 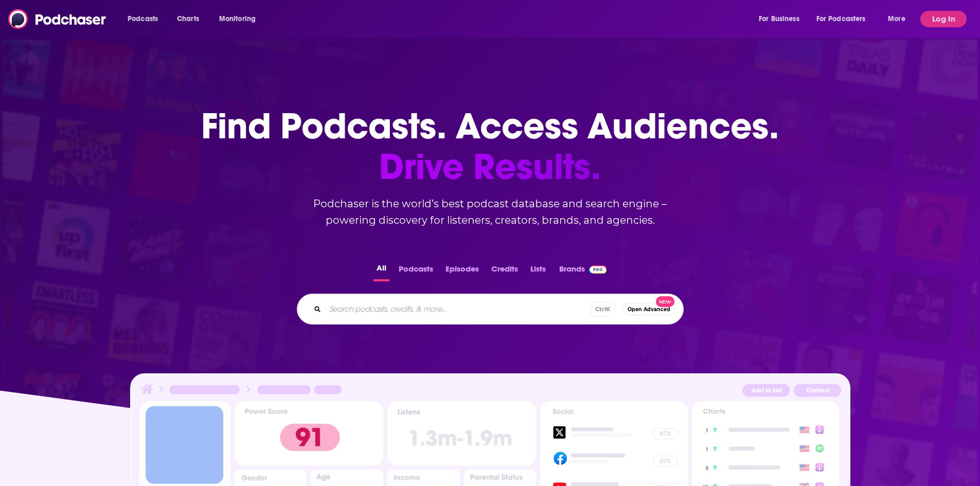 What do you see at coordinates (665, 301) in the screenshot?
I see `span: New` at bounding box center [665, 301].